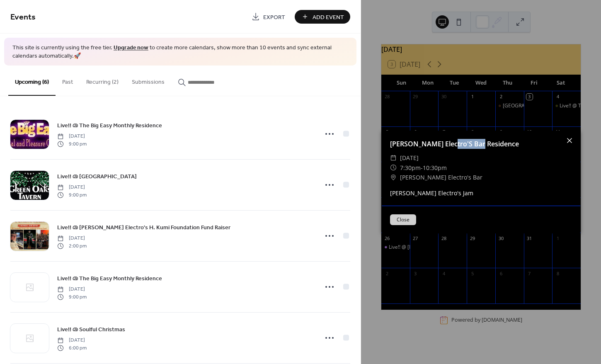 The image size is (601, 364). Describe the element at coordinates (274, 17) in the screenshot. I see `span: Export` at that location.